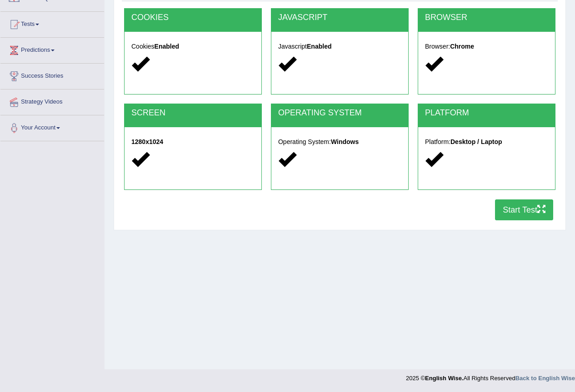 The image size is (575, 392). What do you see at coordinates (339, 46) in the screenshot?
I see `h5: Javascript` at bounding box center [339, 46].